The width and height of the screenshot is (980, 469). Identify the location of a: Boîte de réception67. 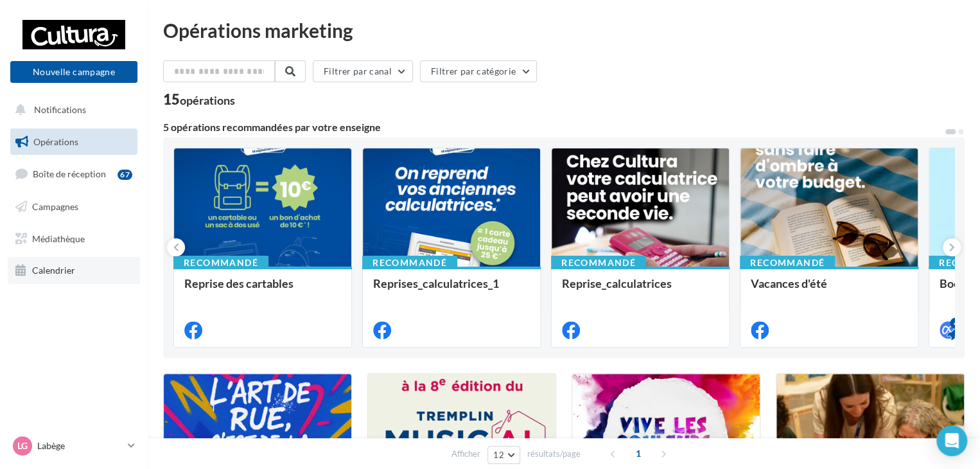
(74, 174).